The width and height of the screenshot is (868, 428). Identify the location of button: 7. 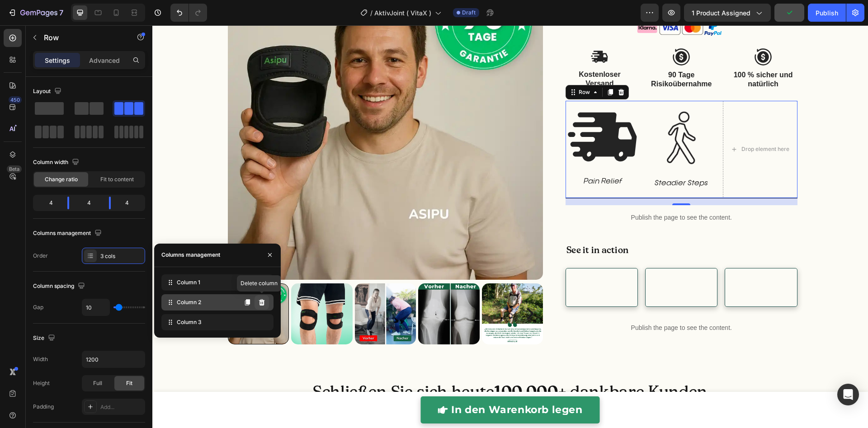
(35, 13).